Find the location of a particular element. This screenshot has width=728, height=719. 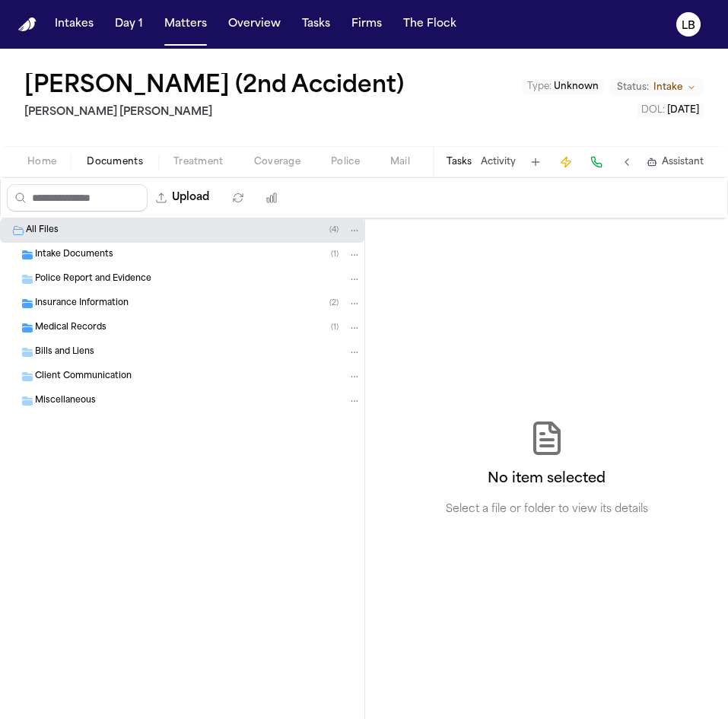

span: Miscellaneous is located at coordinates (66, 401).